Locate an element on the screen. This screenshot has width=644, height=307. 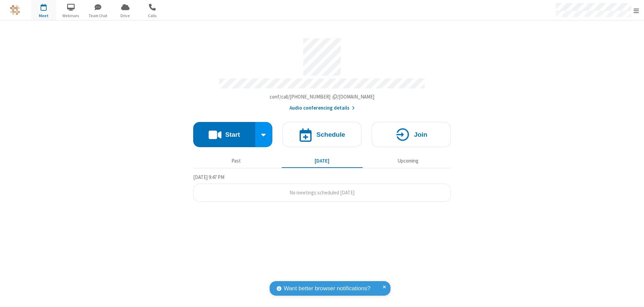
button: Upcoming is located at coordinates (408, 161).